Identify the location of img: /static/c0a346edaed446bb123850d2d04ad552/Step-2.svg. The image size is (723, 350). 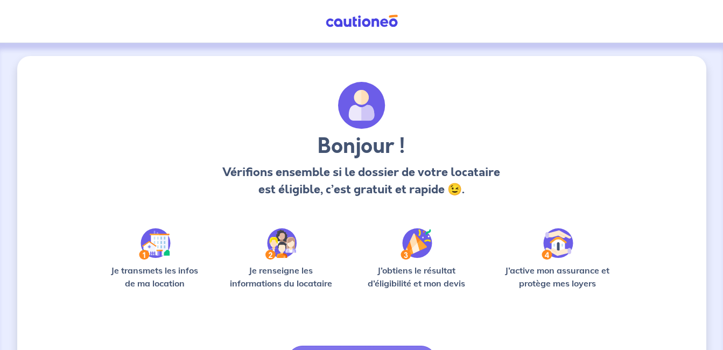
(281, 244).